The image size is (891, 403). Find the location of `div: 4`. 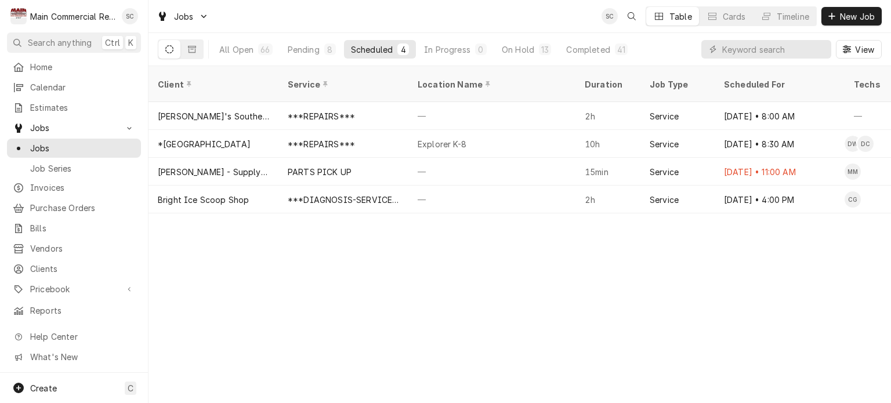

div: 4 is located at coordinates (403, 49).